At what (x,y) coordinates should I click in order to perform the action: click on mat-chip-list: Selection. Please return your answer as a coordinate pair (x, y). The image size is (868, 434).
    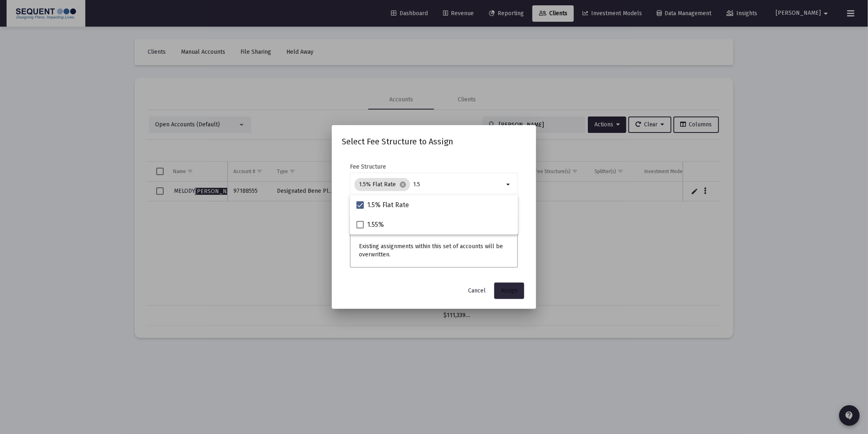
    Looking at the image, I should click on (429, 185).